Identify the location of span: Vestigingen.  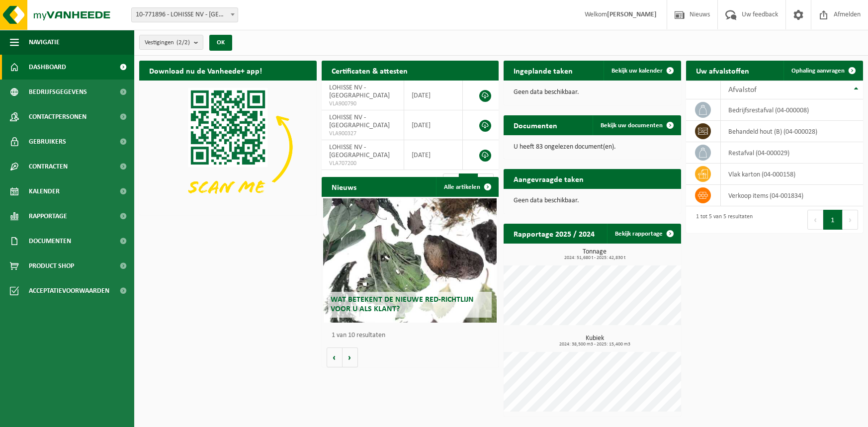
(167, 43).